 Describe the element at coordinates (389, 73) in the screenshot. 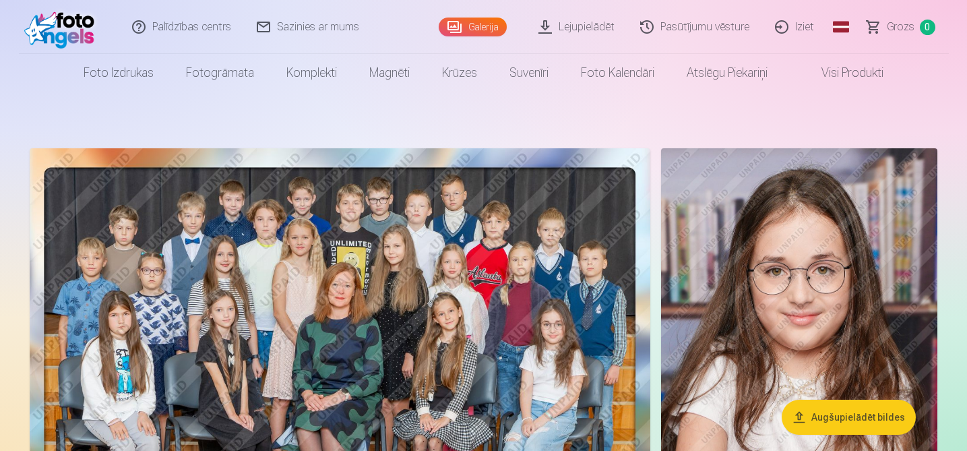

I see `a: Magnēti` at that location.